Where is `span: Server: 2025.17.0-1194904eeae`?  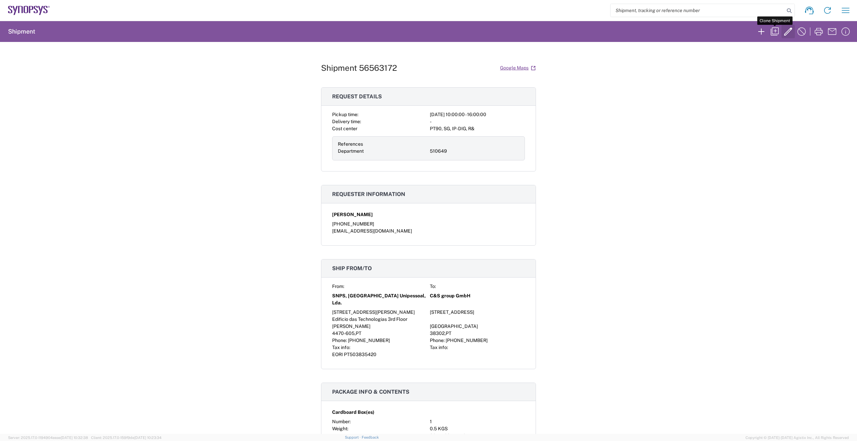 span: Server: 2025.17.0-1194904eeae is located at coordinates (48, 438).